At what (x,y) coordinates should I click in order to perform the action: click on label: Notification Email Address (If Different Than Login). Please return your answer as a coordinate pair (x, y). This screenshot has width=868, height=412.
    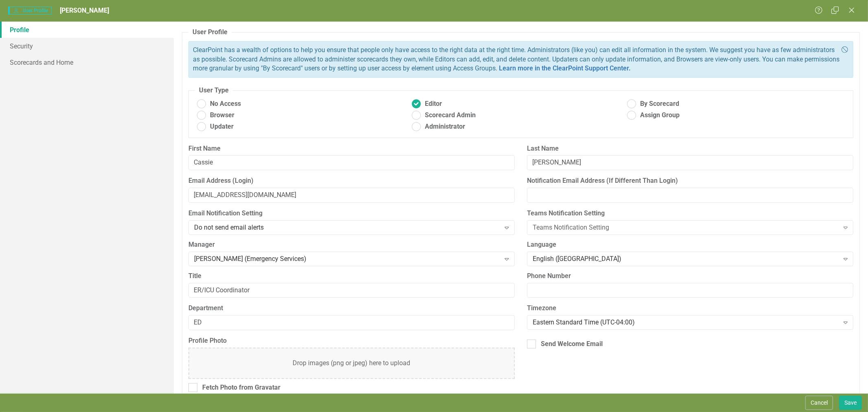
    Looking at the image, I should click on (690, 181).